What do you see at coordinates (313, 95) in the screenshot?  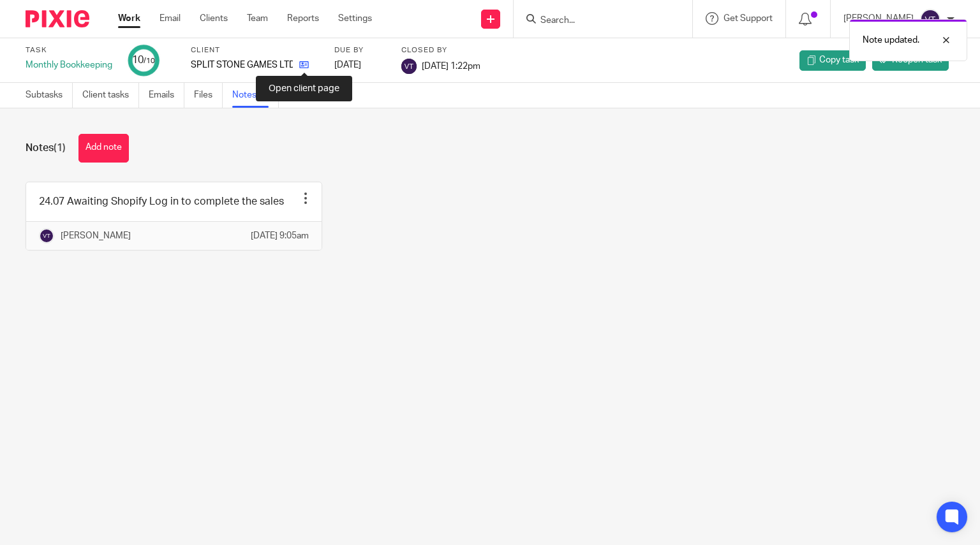 I see `a: Audit logs` at bounding box center [313, 95].